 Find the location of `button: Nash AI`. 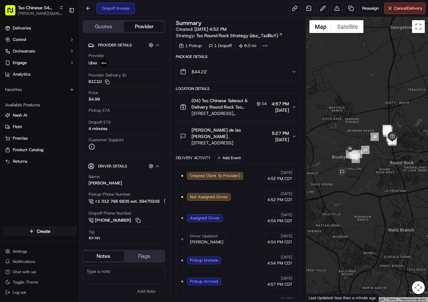

button: Nash AI is located at coordinates (40, 115).